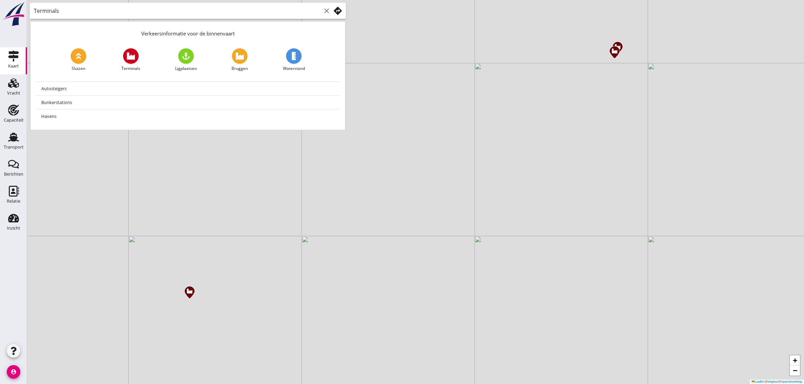  What do you see at coordinates (14, 174) in the screenshot?
I see `div: Berichten` at bounding box center [14, 174].